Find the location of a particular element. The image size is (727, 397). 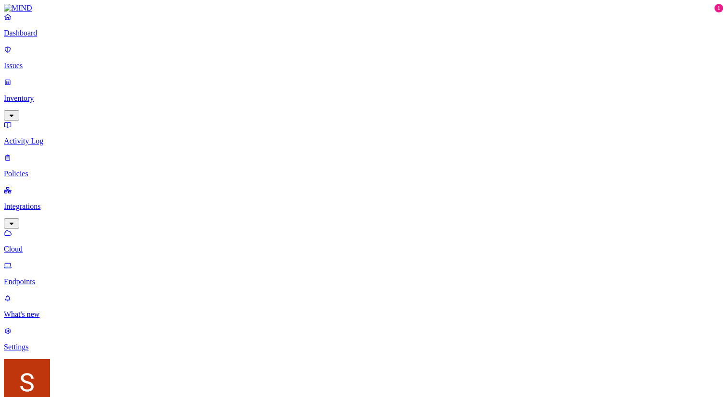

p: Endpoints is located at coordinates (363, 282).